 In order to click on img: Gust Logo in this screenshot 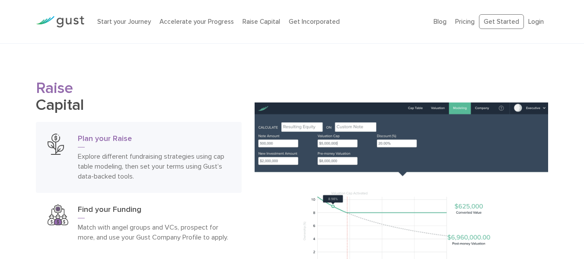, I will do `click(60, 22)`.